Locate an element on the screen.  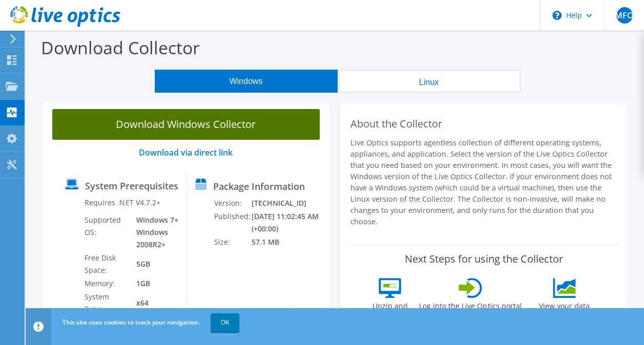
button: Windows is located at coordinates (246, 81).